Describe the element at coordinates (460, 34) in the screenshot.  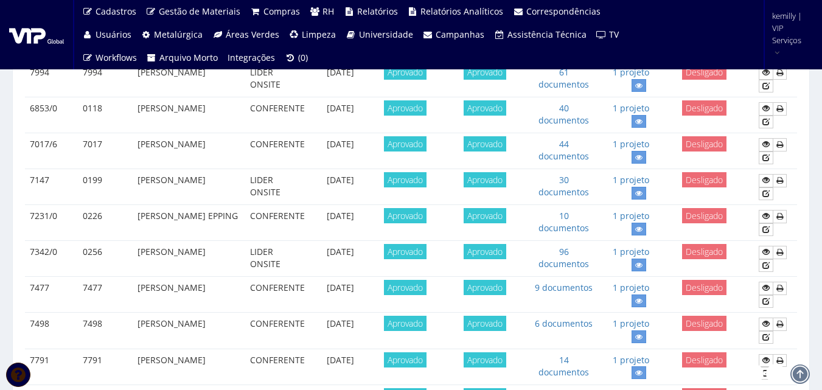
I see `span: Campanhas` at that location.